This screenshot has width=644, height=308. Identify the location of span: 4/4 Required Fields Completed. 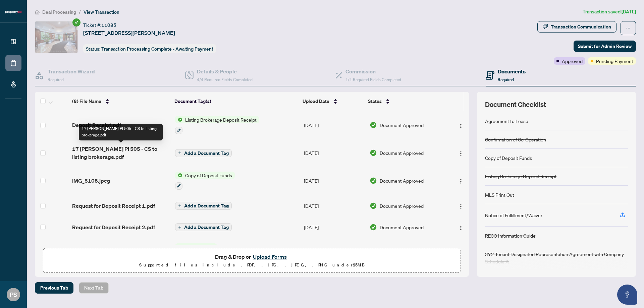
(225, 80).